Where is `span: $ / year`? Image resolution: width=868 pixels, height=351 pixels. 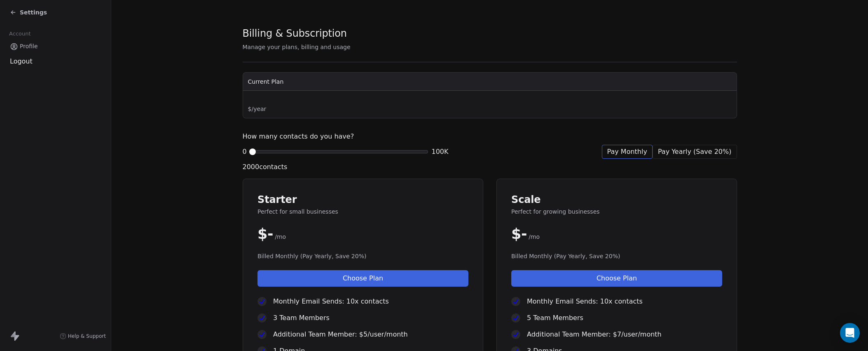 span: $ / year is located at coordinates (467, 109).